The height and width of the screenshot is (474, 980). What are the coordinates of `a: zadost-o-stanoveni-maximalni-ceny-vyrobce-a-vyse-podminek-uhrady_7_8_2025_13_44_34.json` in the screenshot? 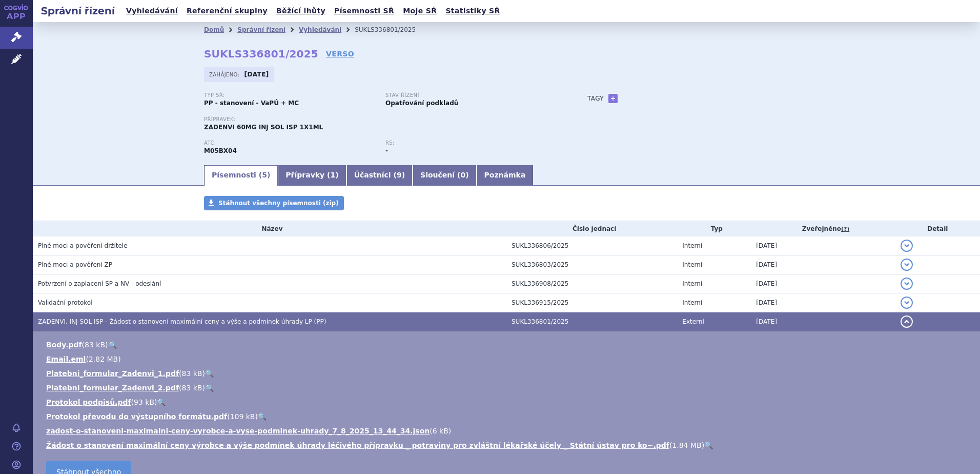 It's located at (238, 431).